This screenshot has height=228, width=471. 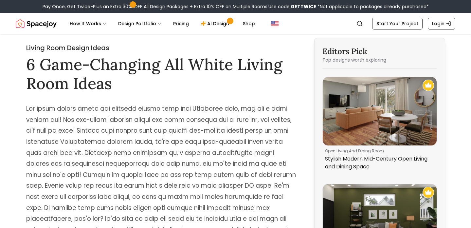 I want to click on img: Spacejoy Logo, so click(x=36, y=24).